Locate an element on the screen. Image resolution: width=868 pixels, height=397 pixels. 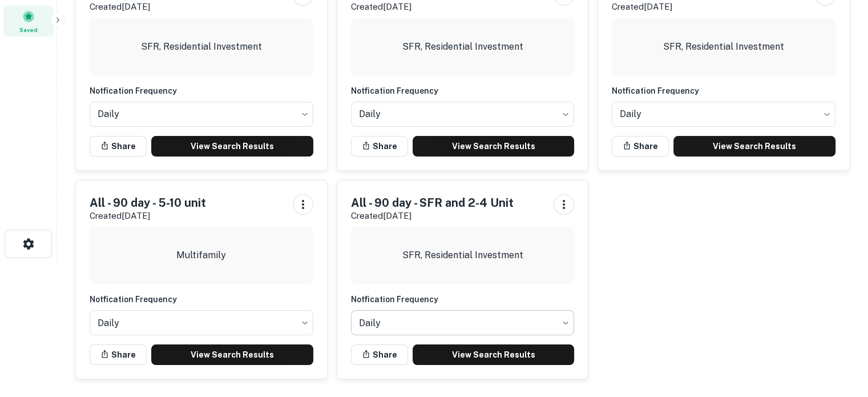
h5: All - 90 day - SFR and 2-4 Unit is located at coordinates (432, 203).